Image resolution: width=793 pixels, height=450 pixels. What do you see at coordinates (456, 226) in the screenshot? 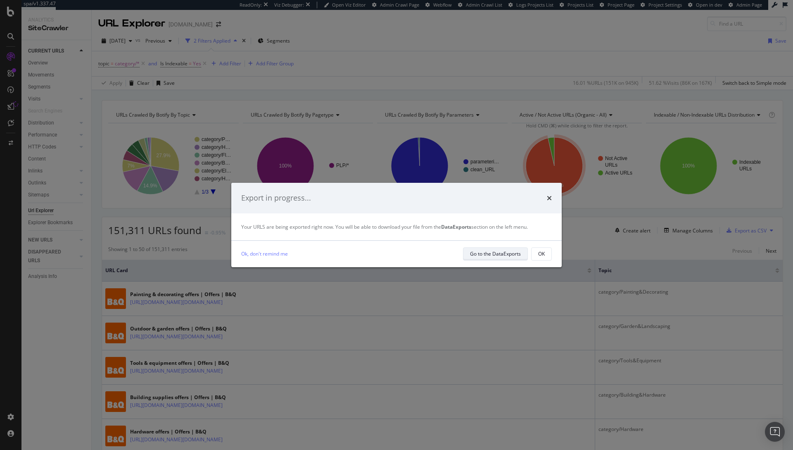
I see `strong: DataExports` at bounding box center [456, 226].